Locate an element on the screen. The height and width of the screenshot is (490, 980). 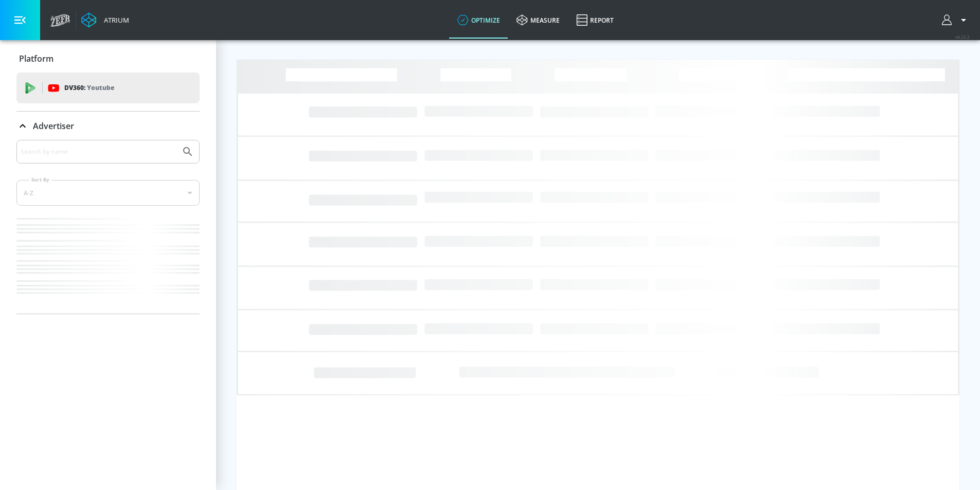
nav: list of Advertiser is located at coordinates (108, 264).